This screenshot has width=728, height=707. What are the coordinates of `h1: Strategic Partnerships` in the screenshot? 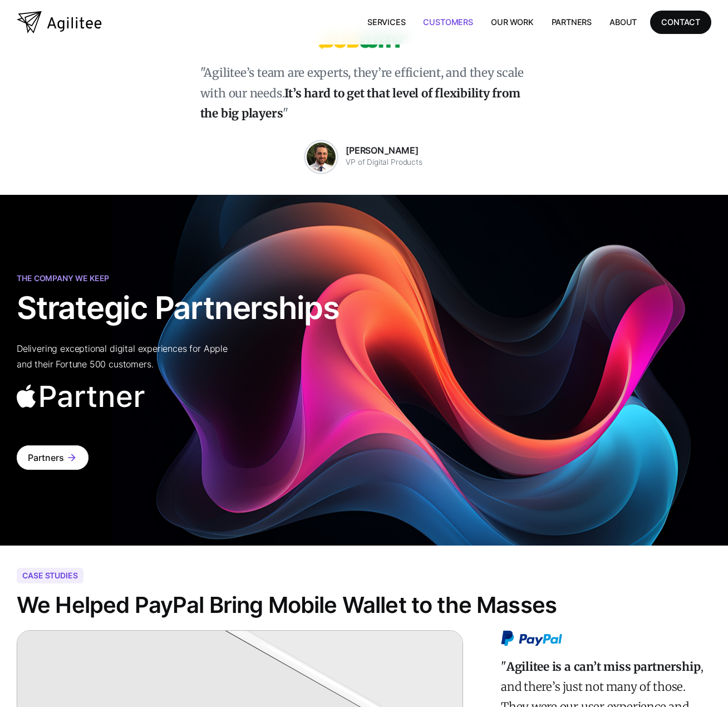 It's located at (280, 308).